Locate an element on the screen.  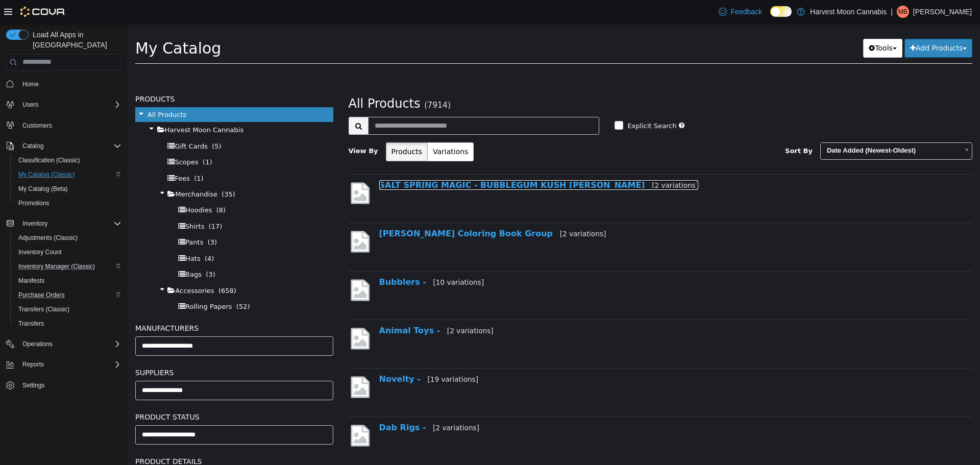
div: Mike Burd is located at coordinates (903, 12).